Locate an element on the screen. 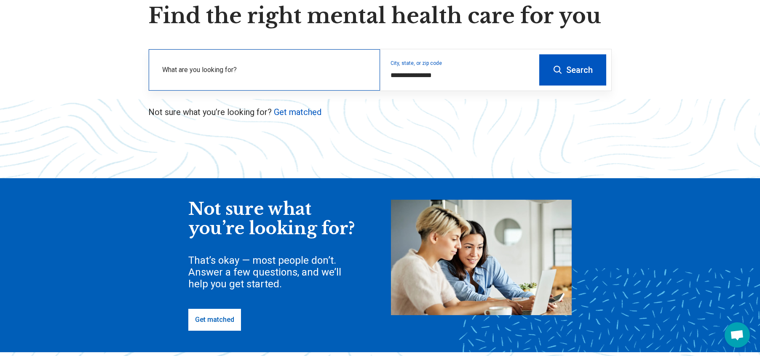 The width and height of the screenshot is (760, 356). p: Not sure what you’re looking for? is located at coordinates (380, 112).